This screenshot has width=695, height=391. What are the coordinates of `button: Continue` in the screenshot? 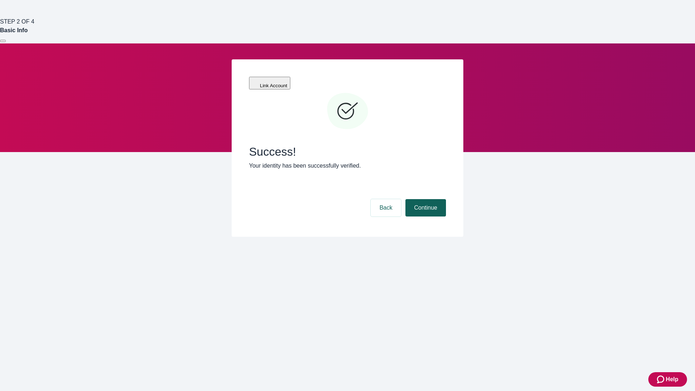 It's located at (426, 208).